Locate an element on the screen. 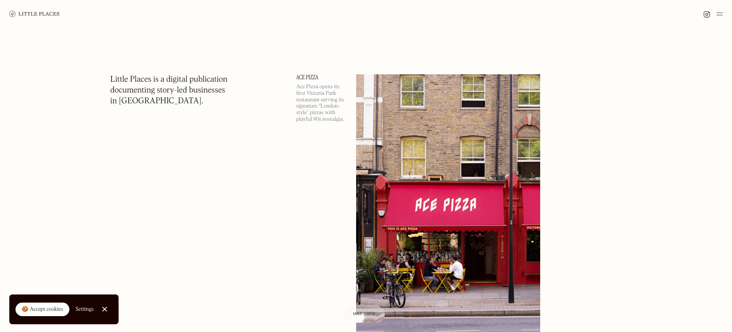 This screenshot has height=332, width=732. div: Settings is located at coordinates (84, 309).